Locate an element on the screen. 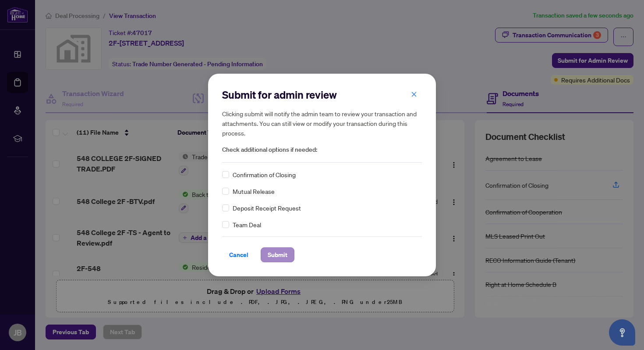  h2: Submit for admin review is located at coordinates (322, 95).